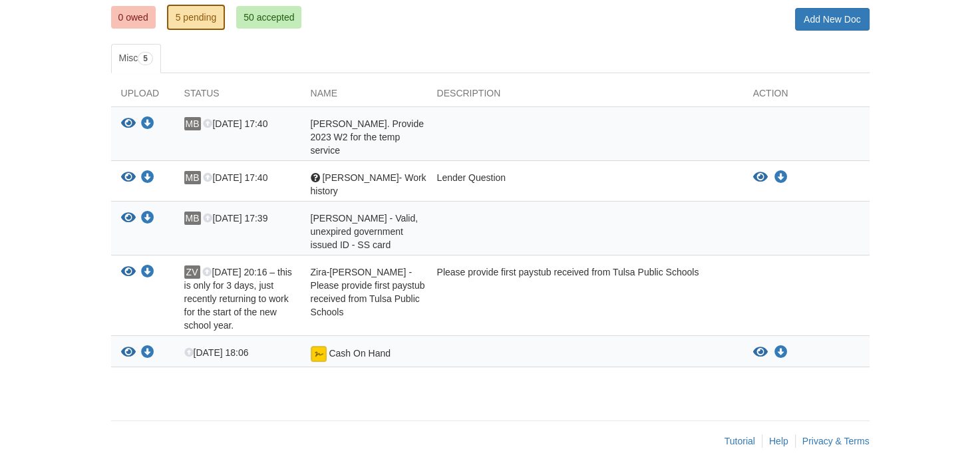  I want to click on a: Download Zira-Danielle Van Wagenen - Please provide first paystub received from Tulsa Public Schools, so click(147, 273).